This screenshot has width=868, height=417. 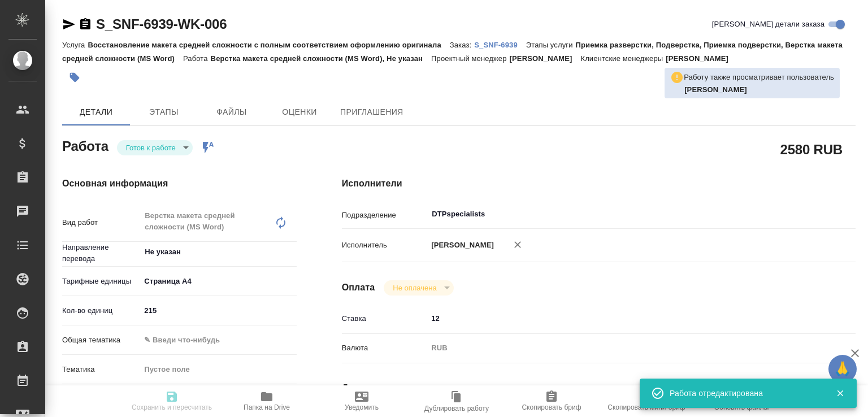 I want to click on span: Оценки, so click(x=299, y=112).